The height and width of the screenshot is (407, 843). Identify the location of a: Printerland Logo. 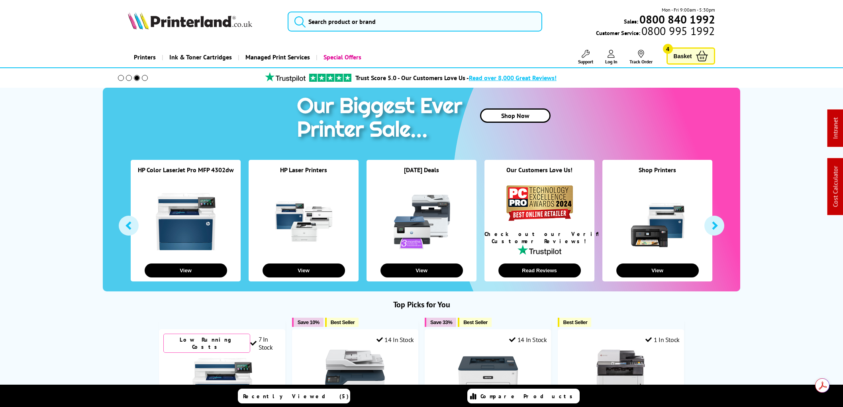
(202, 22).